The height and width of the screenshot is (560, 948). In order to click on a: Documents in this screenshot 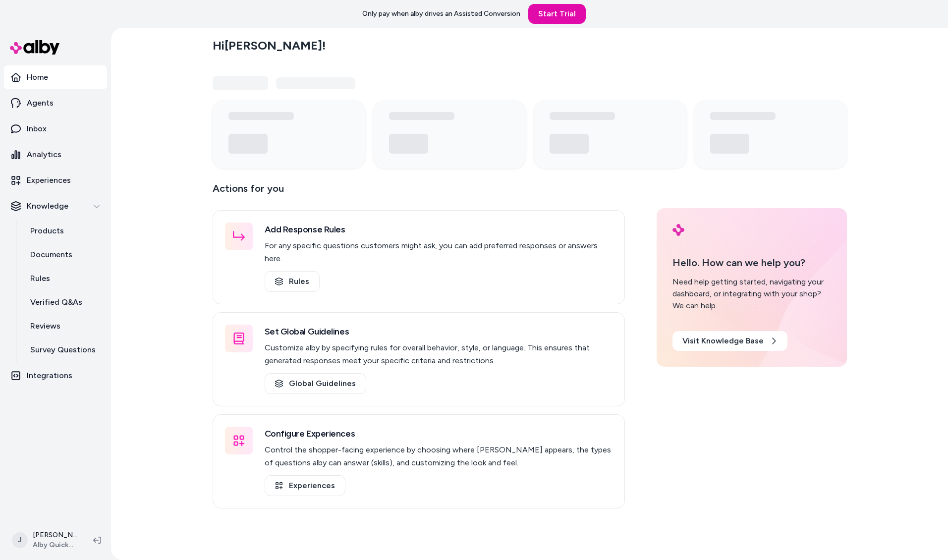, I will do `click(64, 255)`.